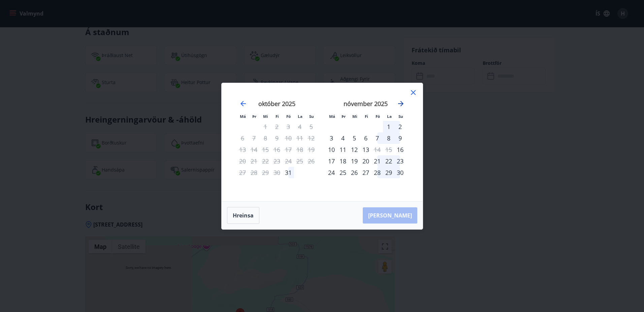  What do you see at coordinates (343, 138) in the screenshot?
I see `div: 4` at bounding box center [343, 138].